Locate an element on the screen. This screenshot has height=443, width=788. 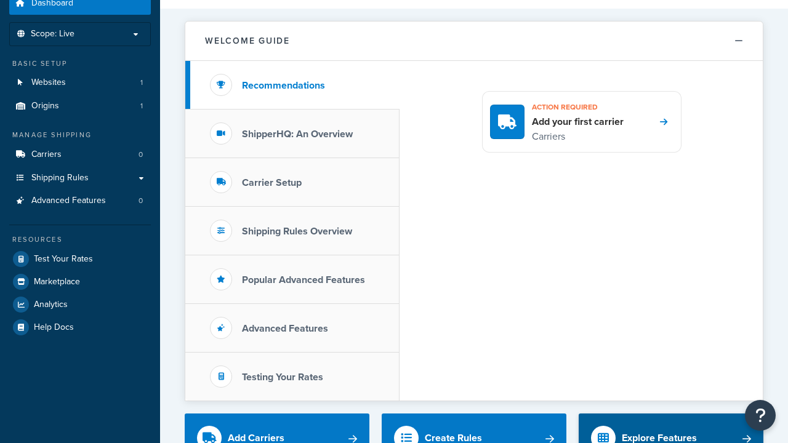
li: Test Your Rates is located at coordinates (80, 259).